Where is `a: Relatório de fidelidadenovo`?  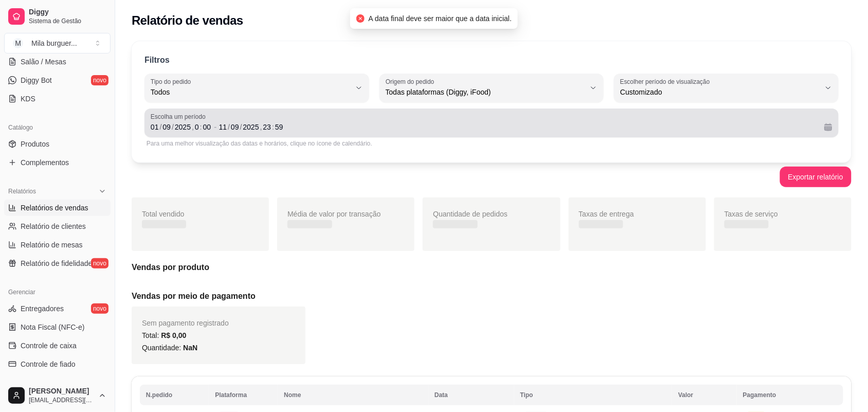 a: Relatório de fidelidadenovo is located at coordinates (57, 264).